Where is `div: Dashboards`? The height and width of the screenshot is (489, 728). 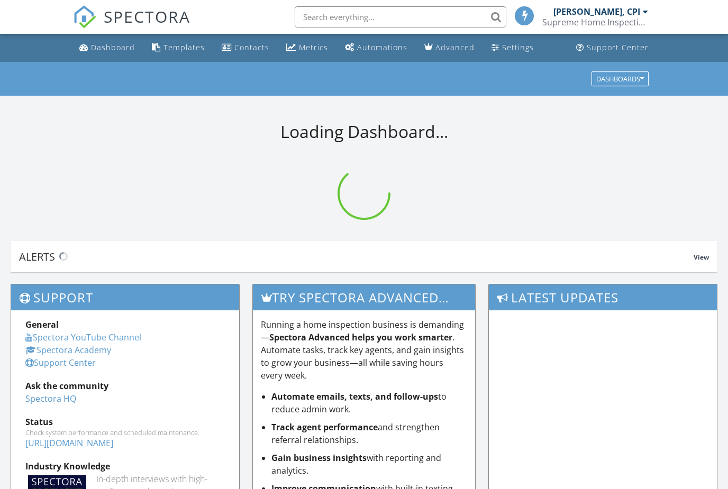 div: Dashboards is located at coordinates (620, 79).